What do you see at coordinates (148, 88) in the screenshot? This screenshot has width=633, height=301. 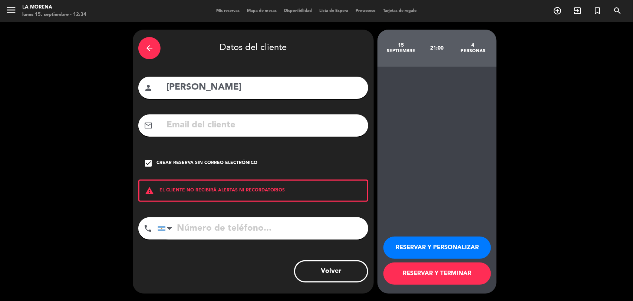 I see `i: person` at bounding box center [148, 88].